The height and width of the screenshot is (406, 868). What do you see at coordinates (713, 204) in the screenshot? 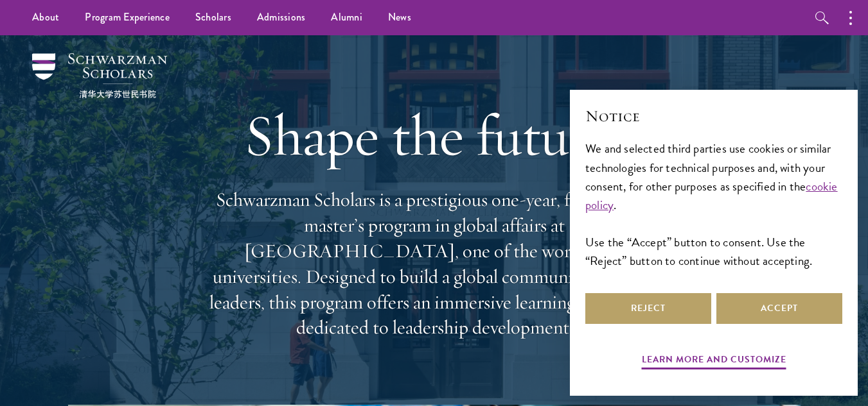
I see `div: We and selected third parties use cookies or similar technologies for technical purposes and, wit...` at bounding box center [713, 204].